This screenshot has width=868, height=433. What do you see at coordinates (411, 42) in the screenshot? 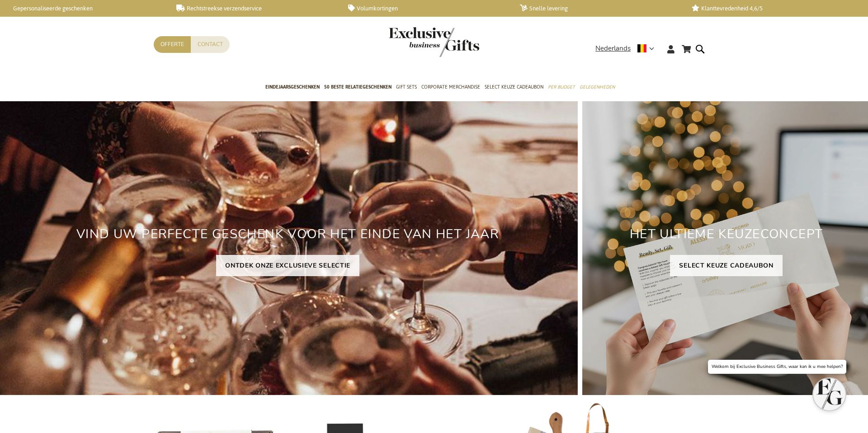
I see `a: store logo` at bounding box center [411, 42].